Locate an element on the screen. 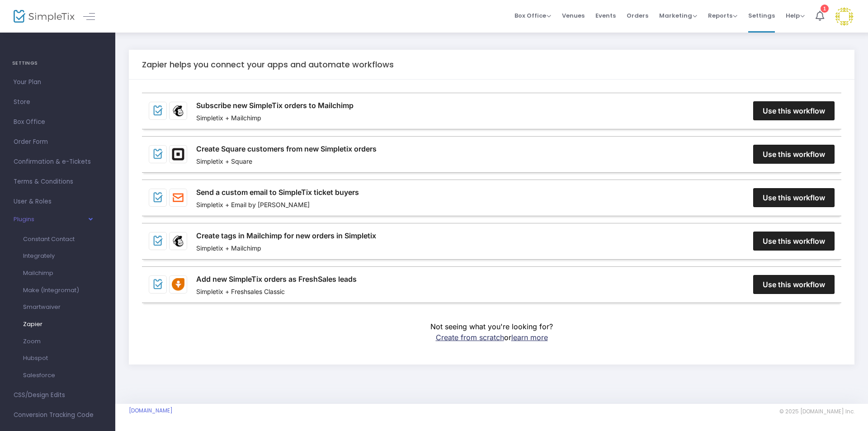 Image resolution: width=868 pixels, height=431 pixels. span: Events is located at coordinates (605, 16).